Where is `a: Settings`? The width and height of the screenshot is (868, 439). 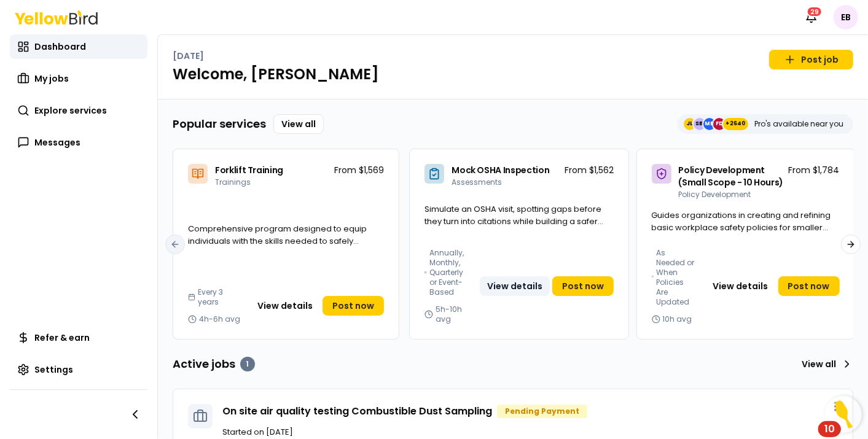 a: Settings is located at coordinates (78, 370).